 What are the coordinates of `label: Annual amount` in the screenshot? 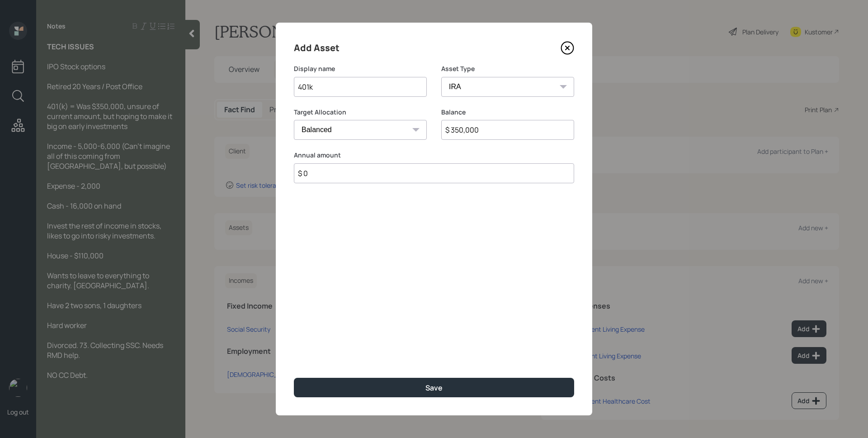 It's located at (434, 155).